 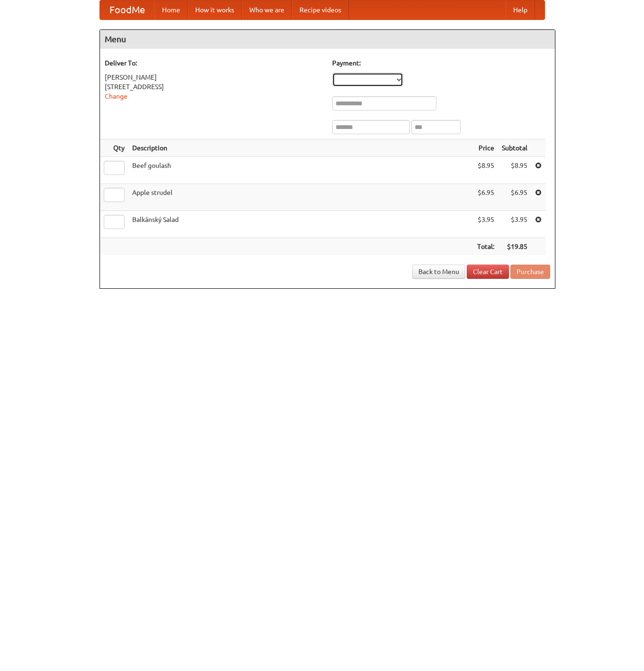 I want to click on th: Qty, so click(x=114, y=148).